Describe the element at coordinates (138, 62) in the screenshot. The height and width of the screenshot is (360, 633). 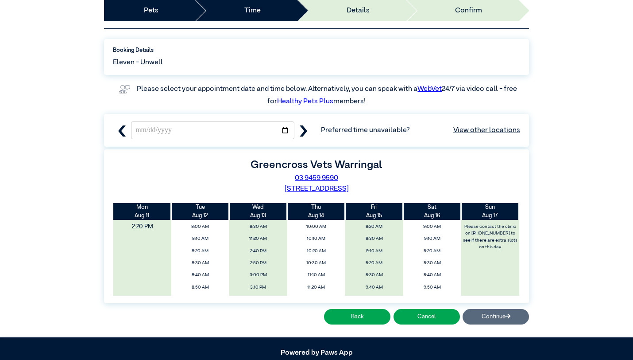
I see `span: Eleven - Unwell` at that location.